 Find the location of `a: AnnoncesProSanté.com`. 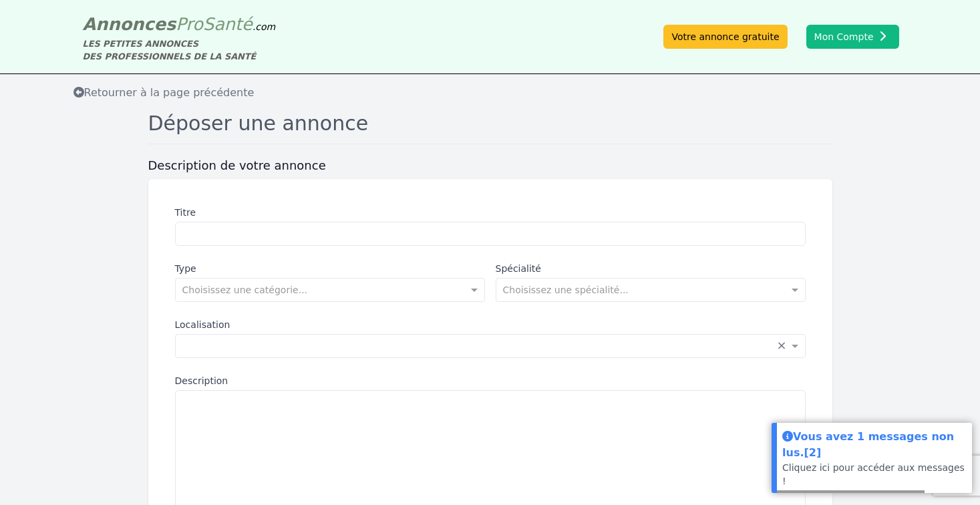

a: AnnoncesProSanté.com is located at coordinates (179, 24).